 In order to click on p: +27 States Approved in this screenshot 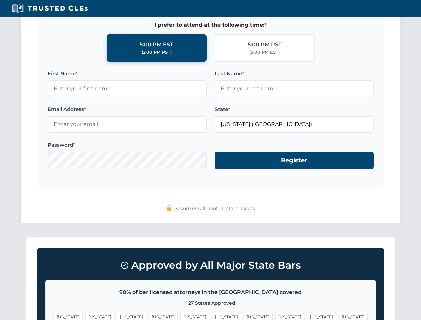, I will do `click(210, 303)`.